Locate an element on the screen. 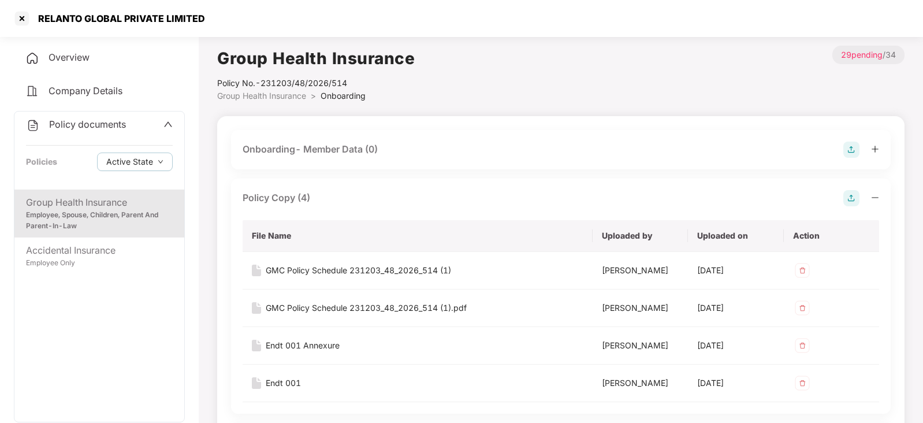 This screenshot has width=923, height=423. span: Active State is located at coordinates (129, 162).